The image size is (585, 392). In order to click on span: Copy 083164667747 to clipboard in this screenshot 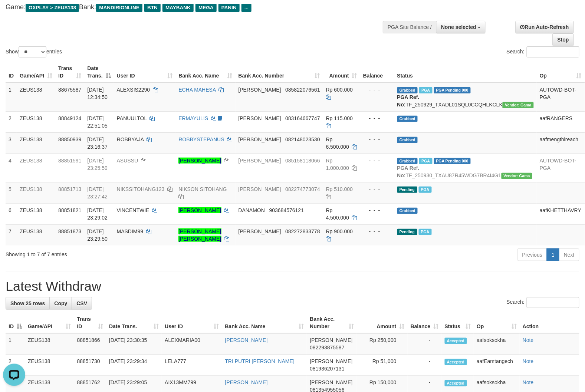, I will do `click(302, 118)`.